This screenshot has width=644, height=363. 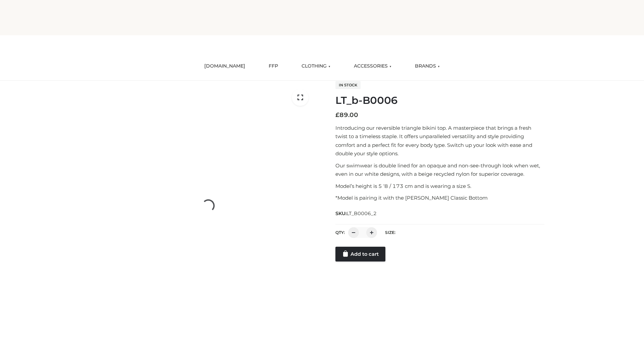 I want to click on label: Size:, so click(x=390, y=232).